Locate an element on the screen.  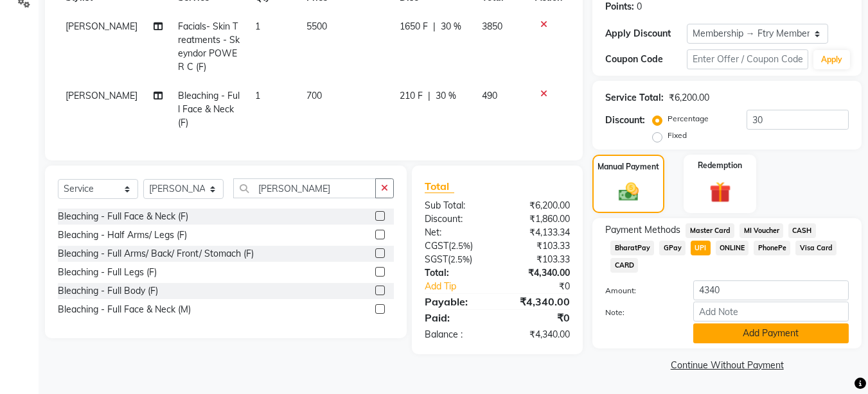
div: Bleaching - Half Arms/ Legs (F) is located at coordinates (122, 235).